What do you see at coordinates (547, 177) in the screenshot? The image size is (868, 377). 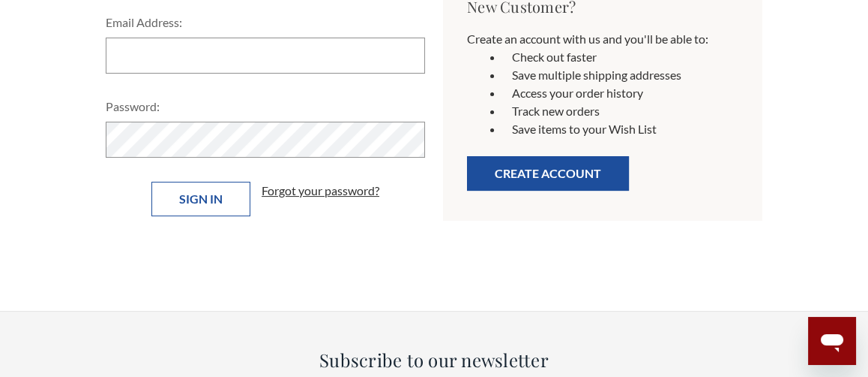 I see `a: Create Account` at bounding box center [547, 177].